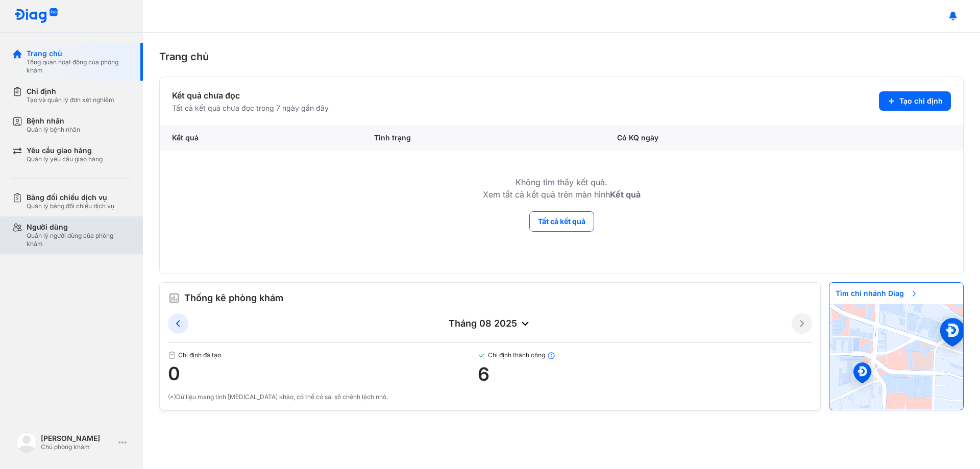  I want to click on div: Kết quả chưa đọc, so click(250, 95).